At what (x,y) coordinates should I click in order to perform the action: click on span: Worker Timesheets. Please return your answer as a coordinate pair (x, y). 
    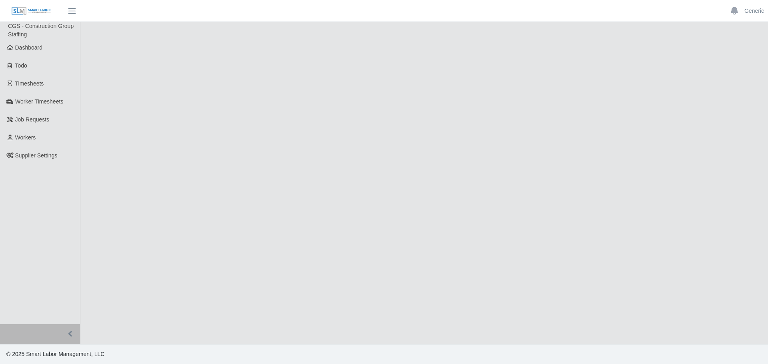
    Looking at the image, I should click on (39, 102).